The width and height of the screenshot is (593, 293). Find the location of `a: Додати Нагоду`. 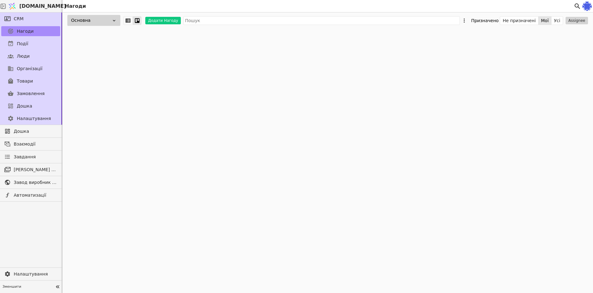

a: Додати Нагоду is located at coordinates (161, 21).